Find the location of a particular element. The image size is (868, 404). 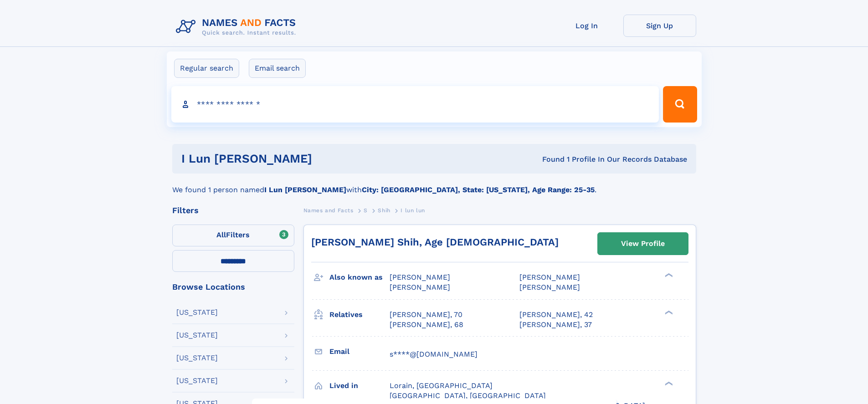

button: Search Button is located at coordinates (679, 104).